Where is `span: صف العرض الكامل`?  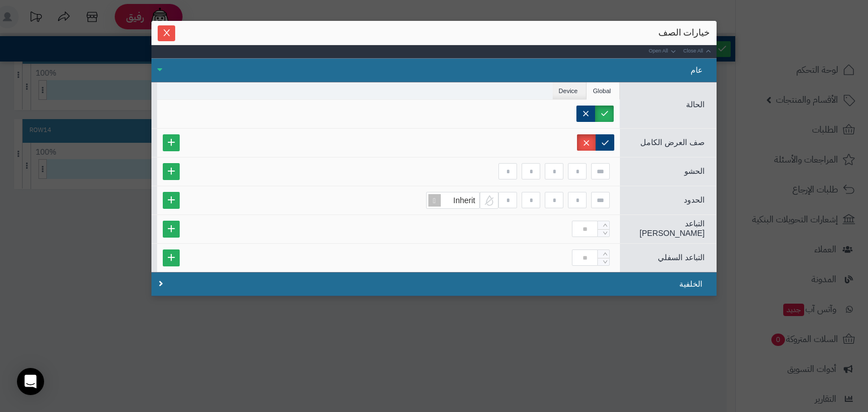 span: صف العرض الكامل is located at coordinates (672, 143).